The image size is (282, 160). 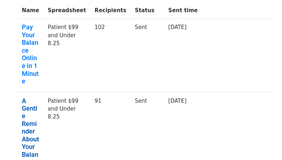 I want to click on th: Spreadsheet, so click(x=67, y=10).